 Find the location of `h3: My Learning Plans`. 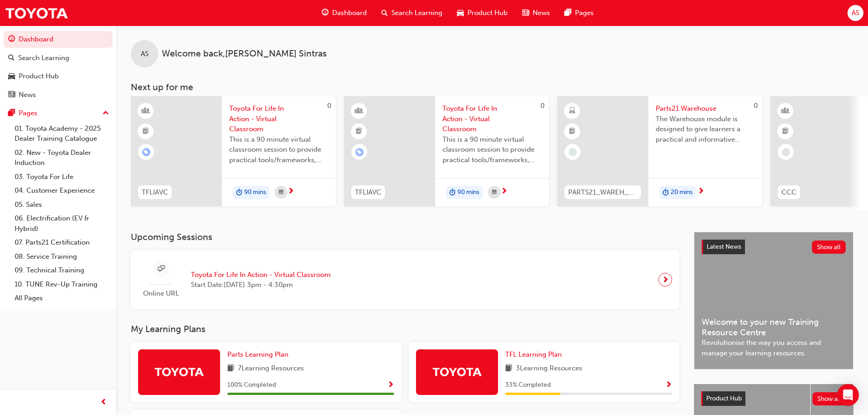

h3: My Learning Plans is located at coordinates (405, 329).